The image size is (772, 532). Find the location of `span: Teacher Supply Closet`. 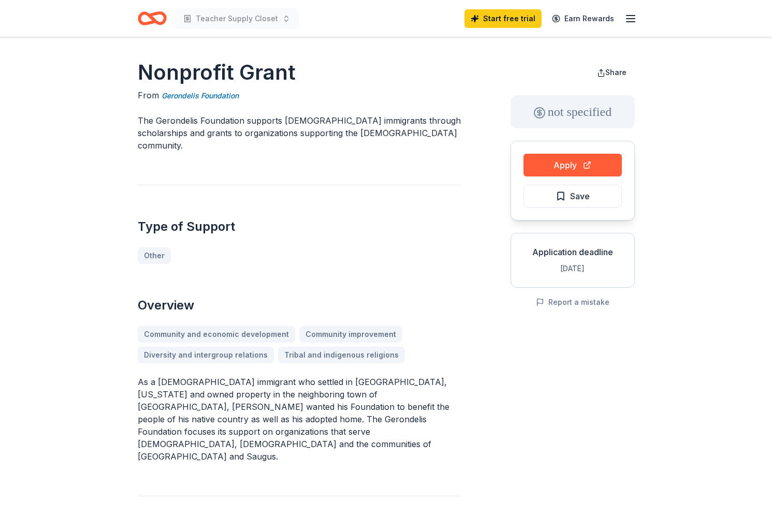

span: Teacher Supply Closet is located at coordinates (236, 18).